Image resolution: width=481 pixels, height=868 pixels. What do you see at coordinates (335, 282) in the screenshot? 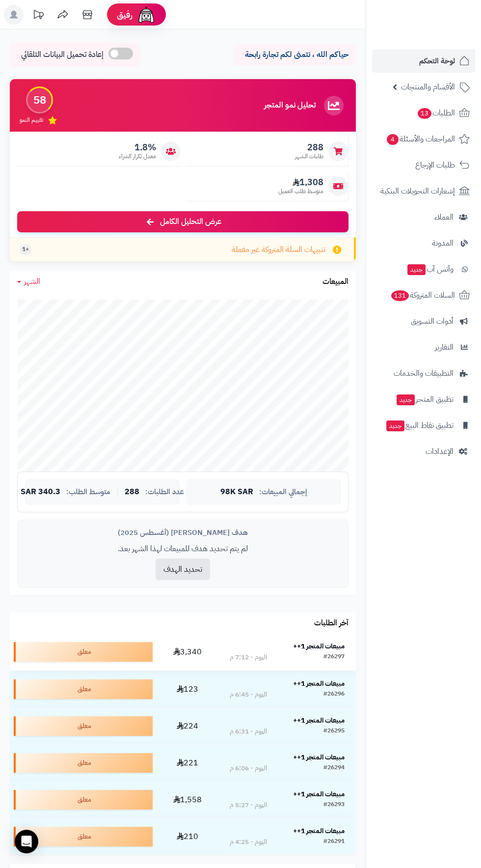
I see `h3: المبيعات` at bounding box center [335, 282].